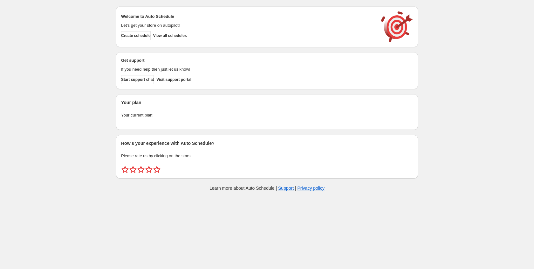 The image size is (534, 269). I want to click on span: Start support chat, so click(137, 80).